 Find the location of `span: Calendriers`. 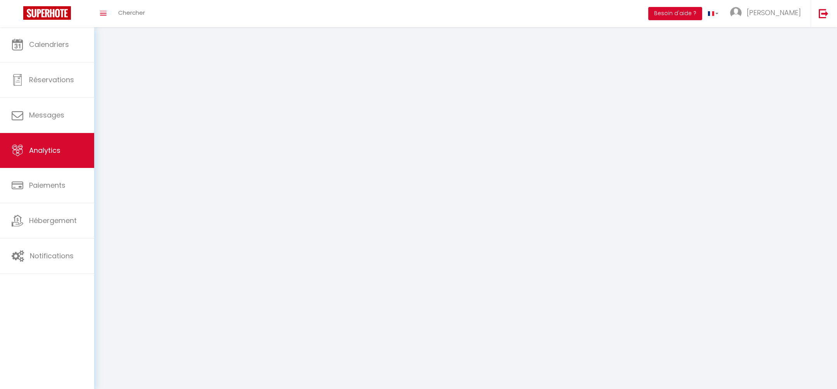

span: Calendriers is located at coordinates (49, 44).